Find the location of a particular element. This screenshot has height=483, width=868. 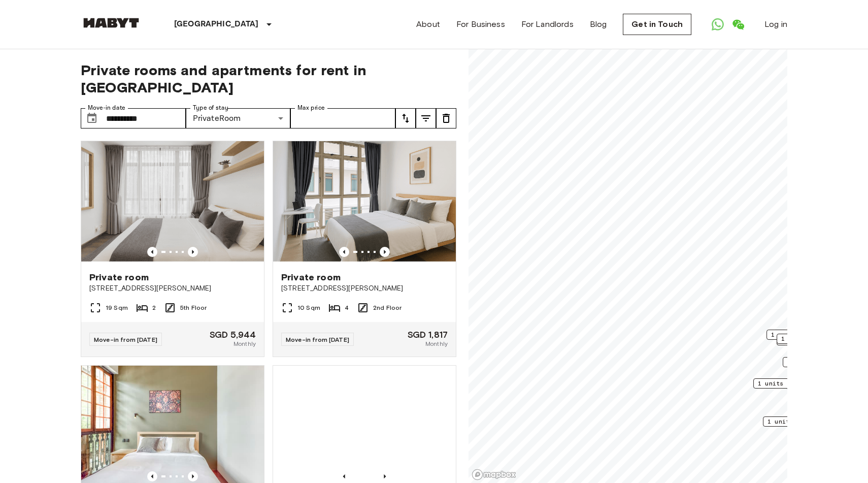

a: Get in Touch is located at coordinates (657, 24).